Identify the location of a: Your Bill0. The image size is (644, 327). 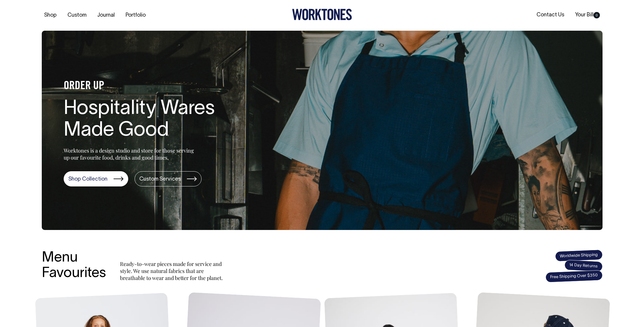
(588, 15).